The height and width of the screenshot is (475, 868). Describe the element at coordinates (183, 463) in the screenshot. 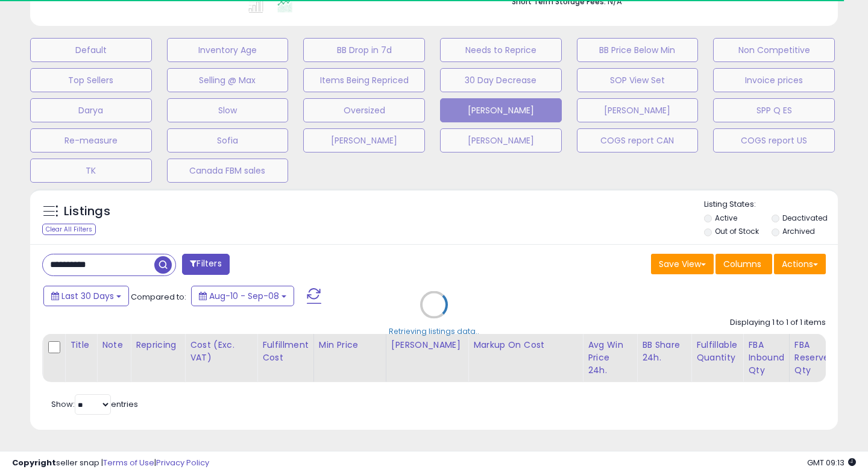

I see `a: Privacy Policy` at that location.